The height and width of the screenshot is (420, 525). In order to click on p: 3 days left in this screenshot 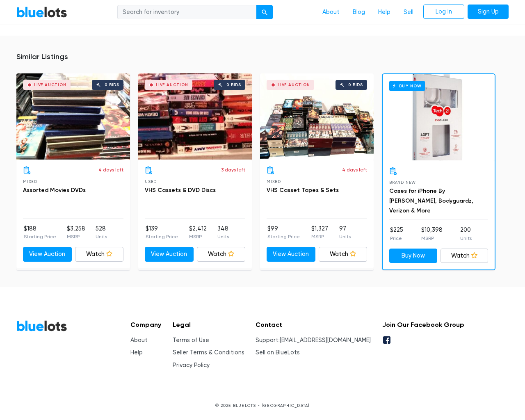, I will do `click(233, 170)`.